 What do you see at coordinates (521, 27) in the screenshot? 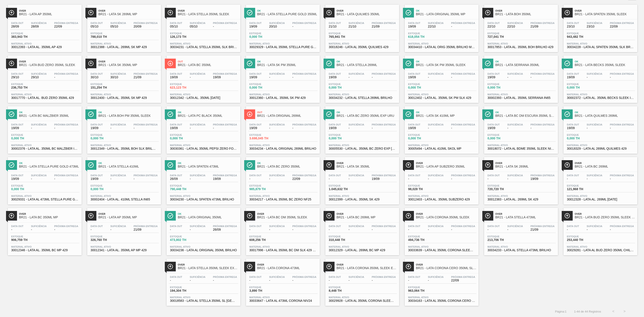
I see `a: ÍconeOverBR21 - LATA BOH 350MLData out22/10Suficiência22/10Próxima Entrega21/09Estoque727,041 THM...` at bounding box center [521, 27].